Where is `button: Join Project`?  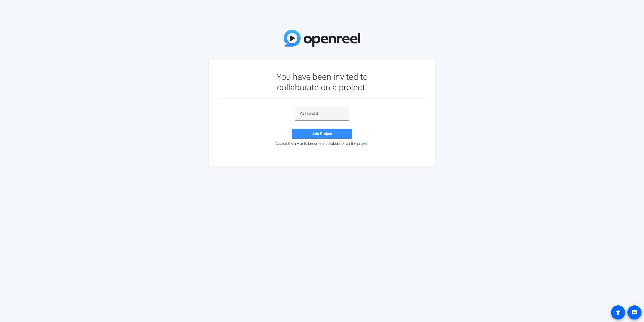 button: Join Project is located at coordinates (322, 134).